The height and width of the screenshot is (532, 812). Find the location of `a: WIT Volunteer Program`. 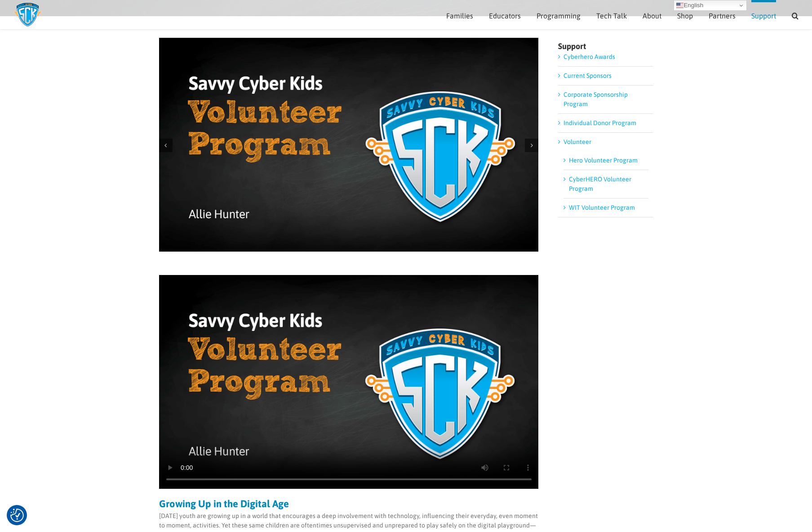

a: WIT Volunteer Program is located at coordinates (602, 207).